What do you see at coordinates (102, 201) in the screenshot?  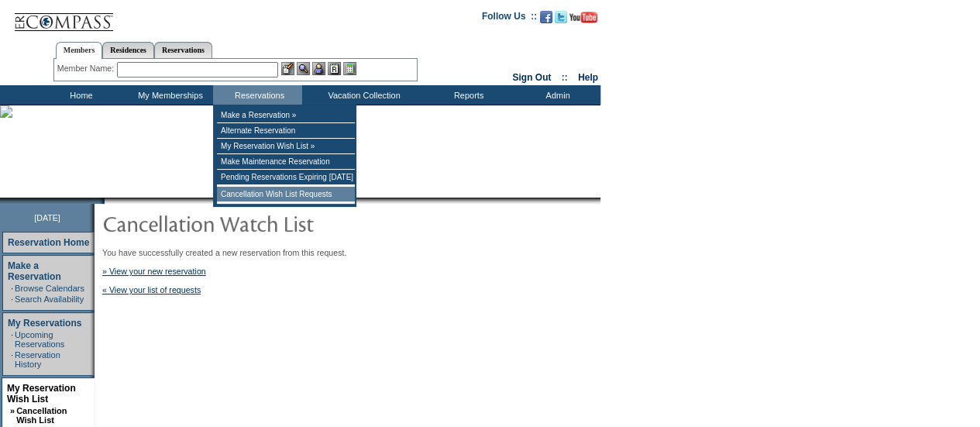 I see `img: promoShadowLeftCorner.gif` at bounding box center [102, 201].